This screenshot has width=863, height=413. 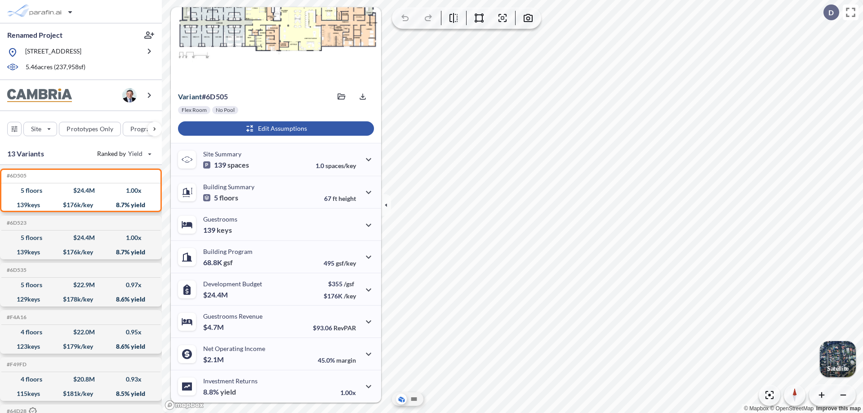 I want to click on p: 1.00x, so click(x=348, y=393).